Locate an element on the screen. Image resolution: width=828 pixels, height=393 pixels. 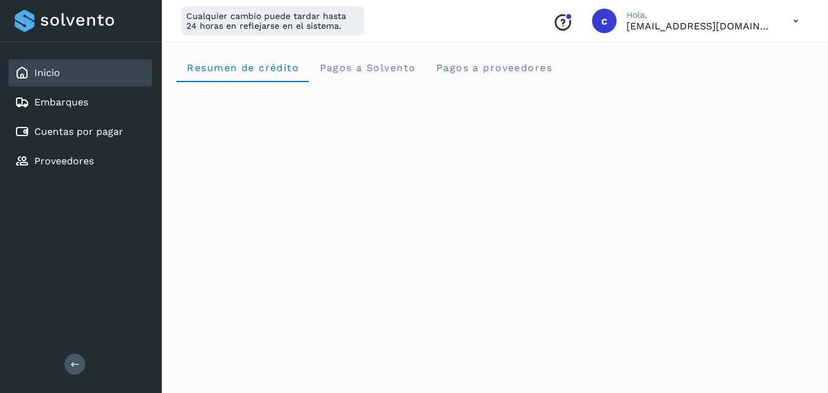
a: Embarques is located at coordinates (61, 102).